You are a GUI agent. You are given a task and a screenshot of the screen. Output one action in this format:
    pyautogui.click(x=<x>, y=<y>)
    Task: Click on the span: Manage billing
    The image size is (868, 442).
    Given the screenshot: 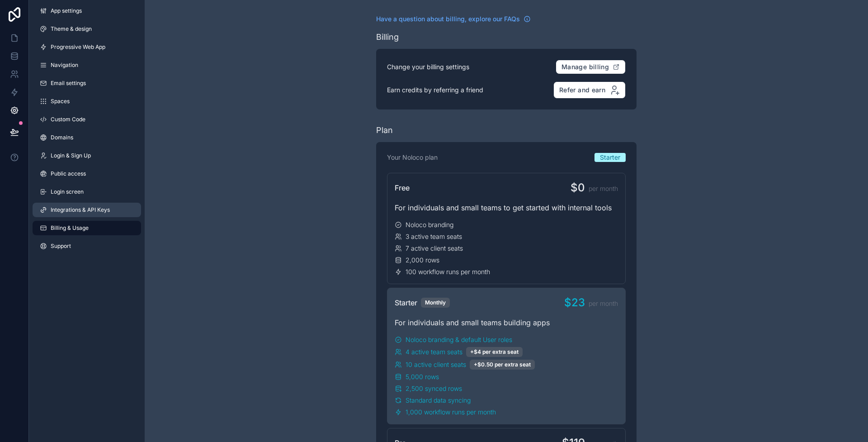 What is the action you would take?
    pyautogui.click(x=585, y=67)
    